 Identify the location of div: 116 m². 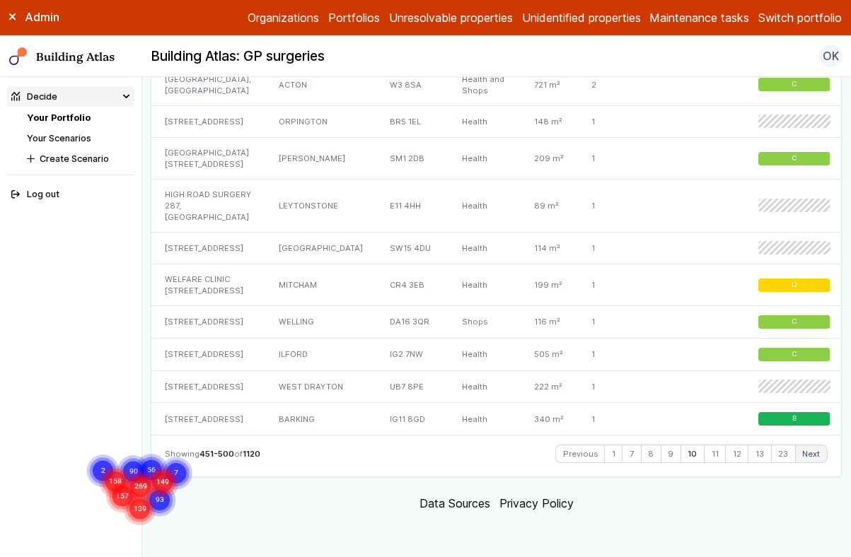
(549, 323).